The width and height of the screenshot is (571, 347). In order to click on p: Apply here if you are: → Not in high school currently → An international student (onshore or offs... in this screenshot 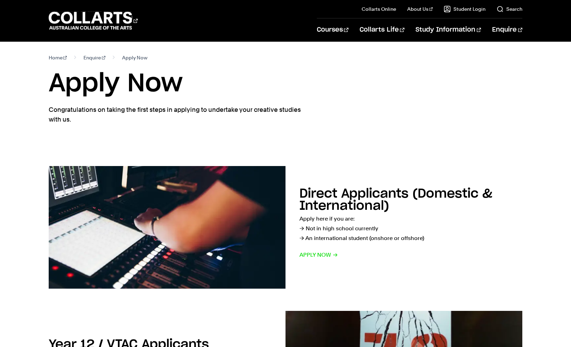, I will do `click(411, 229)`.